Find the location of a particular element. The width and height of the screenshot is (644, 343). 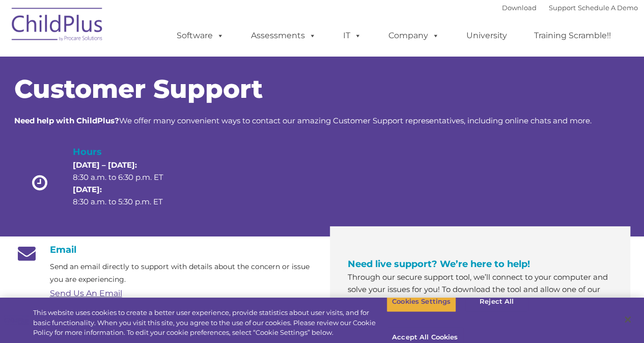

strong: Need help with ChildPlus? is located at coordinates (66, 120).